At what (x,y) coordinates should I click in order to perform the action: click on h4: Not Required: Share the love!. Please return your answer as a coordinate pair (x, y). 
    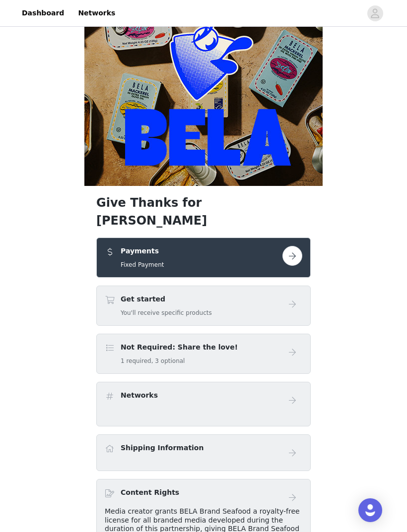
    Looking at the image, I should click on (180, 347).